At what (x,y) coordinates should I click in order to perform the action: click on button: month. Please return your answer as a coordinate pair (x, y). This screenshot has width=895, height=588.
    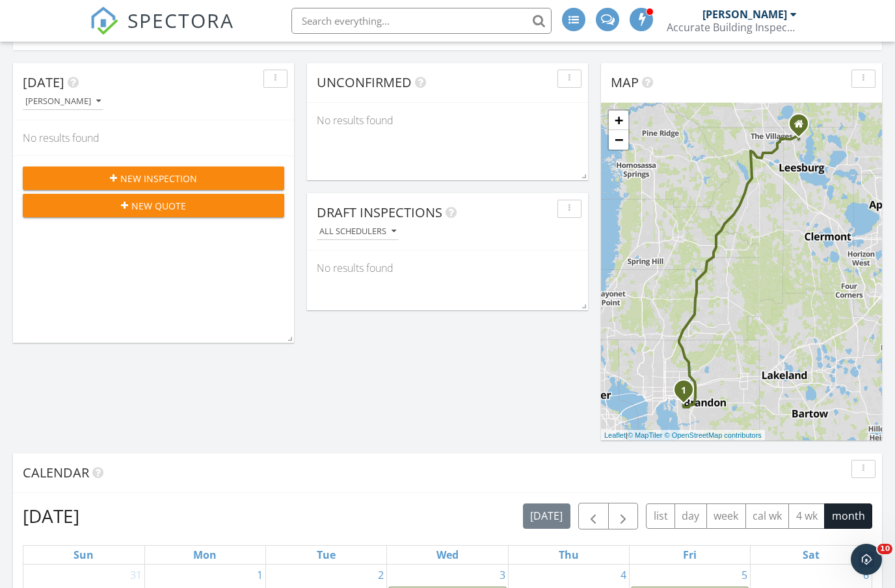
    Looking at the image, I should click on (848, 516).